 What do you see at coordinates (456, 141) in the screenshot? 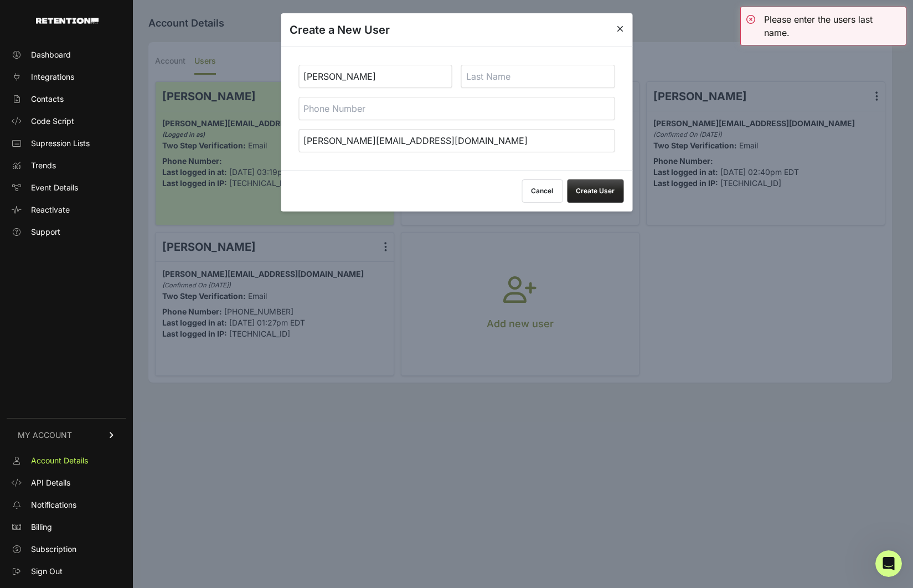
I see `input: Email Address` at bounding box center [456, 141].